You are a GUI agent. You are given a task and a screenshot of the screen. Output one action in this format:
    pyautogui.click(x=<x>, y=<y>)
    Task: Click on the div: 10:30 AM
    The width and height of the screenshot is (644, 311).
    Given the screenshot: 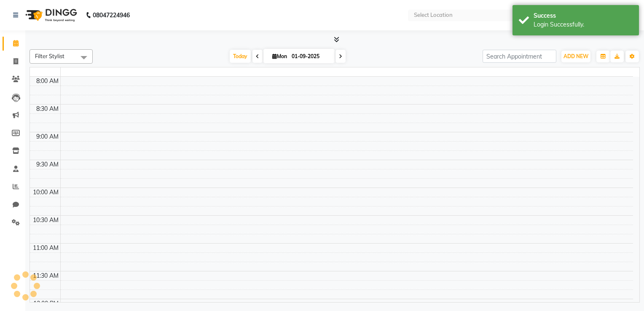 What is the action you would take?
    pyautogui.click(x=45, y=220)
    